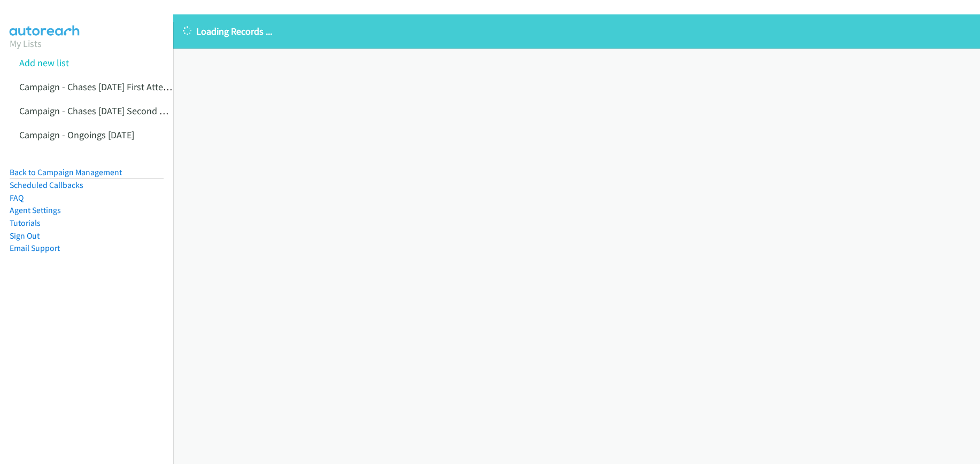  Describe the element at coordinates (47, 184) in the screenshot. I see `a: Scheduled Callbacks` at that location.